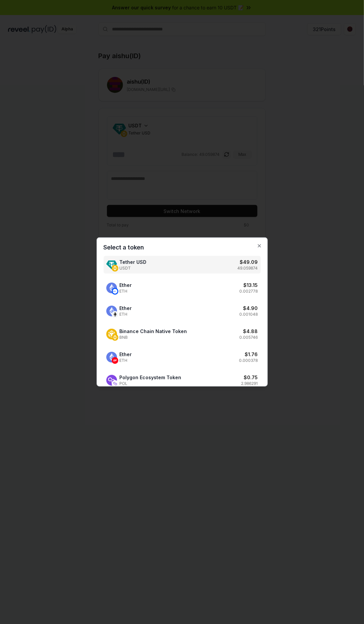 This screenshot has height=624, width=364. What do you see at coordinates (250, 384) in the screenshot?
I see `p: 2.986291` at bounding box center [250, 384].